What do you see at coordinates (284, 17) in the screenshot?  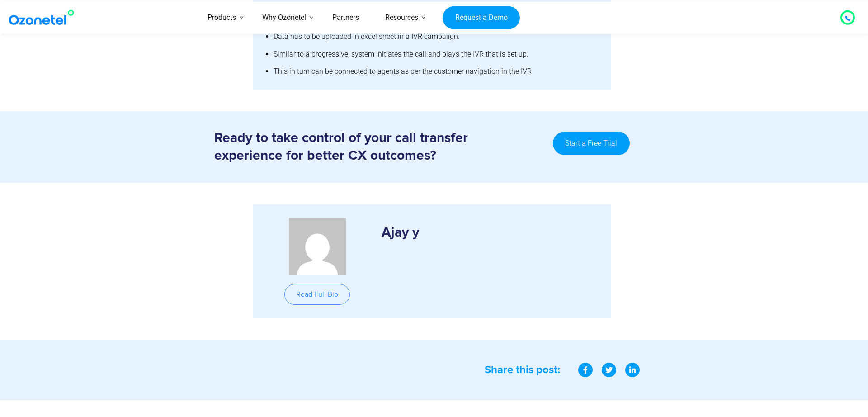 I see `a: Why Ozonetel` at bounding box center [284, 17].